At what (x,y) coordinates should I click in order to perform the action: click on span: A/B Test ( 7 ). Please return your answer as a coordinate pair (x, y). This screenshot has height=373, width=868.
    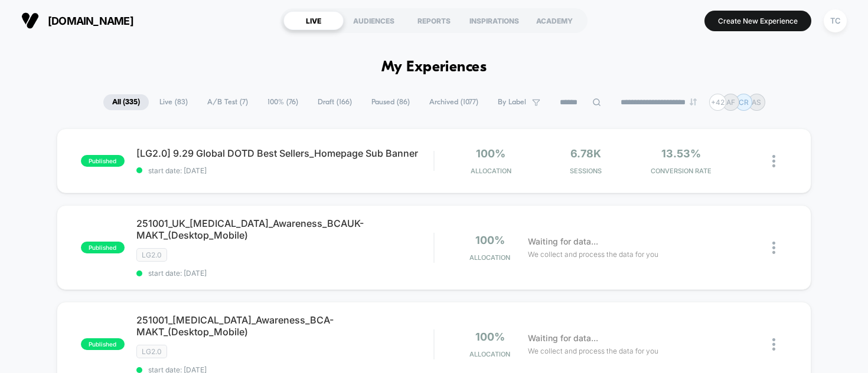
    Looking at the image, I should click on (227, 102).